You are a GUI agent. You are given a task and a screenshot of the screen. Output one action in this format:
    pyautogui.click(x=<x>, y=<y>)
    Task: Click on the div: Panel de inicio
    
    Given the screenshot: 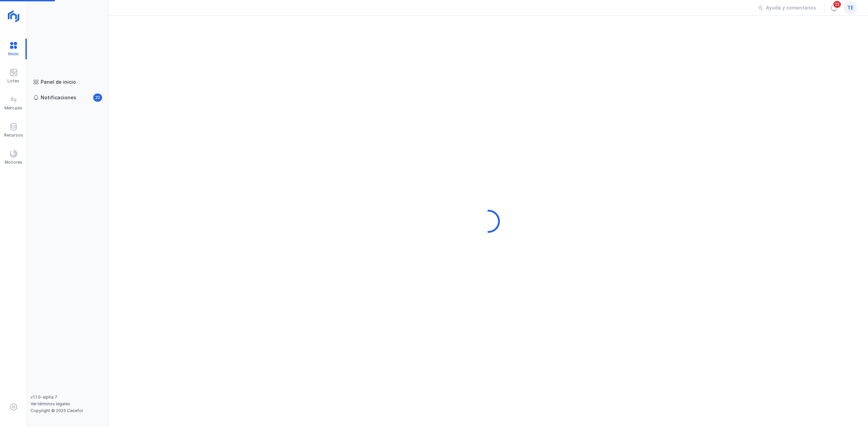 What is the action you would take?
    pyautogui.click(x=58, y=82)
    